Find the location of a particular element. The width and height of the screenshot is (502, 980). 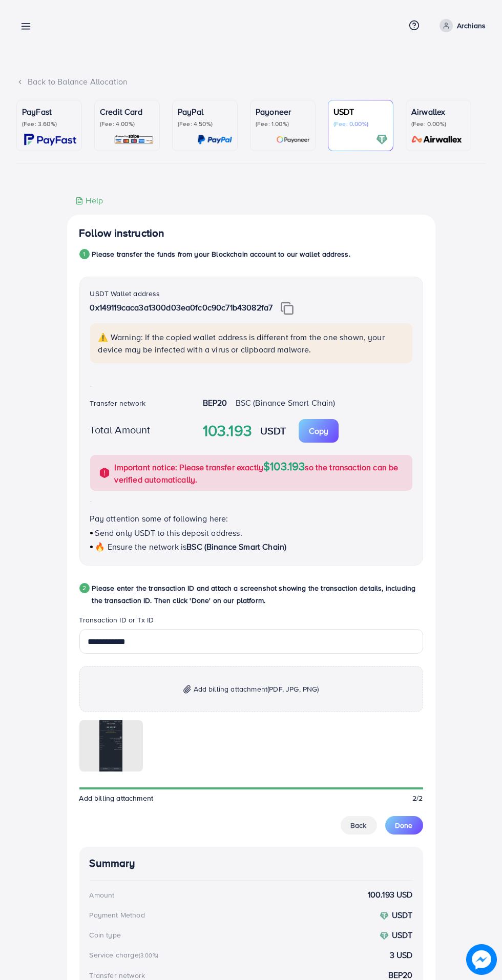

strong: 3 USD is located at coordinates (401, 955).